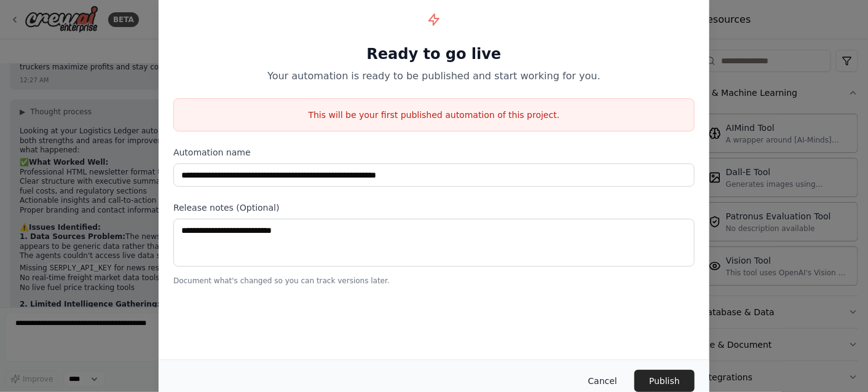  Describe the element at coordinates (434, 115) in the screenshot. I see `p: This will be your first published automation of this project.` at that location.